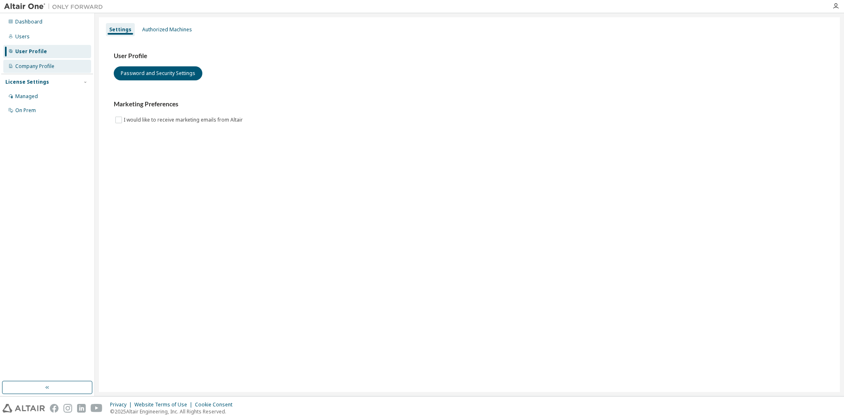 The image size is (844, 420). I want to click on div: Managed, so click(26, 96).